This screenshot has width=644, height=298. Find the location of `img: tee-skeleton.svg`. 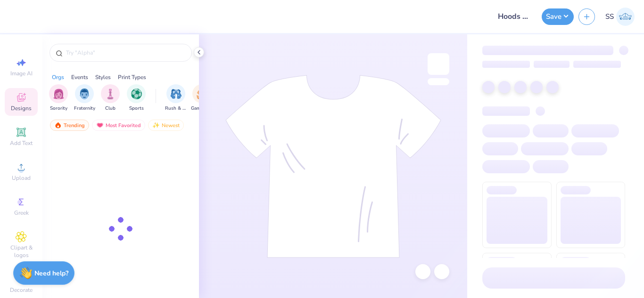

img: tee-skeleton.svg is located at coordinates (333, 166).